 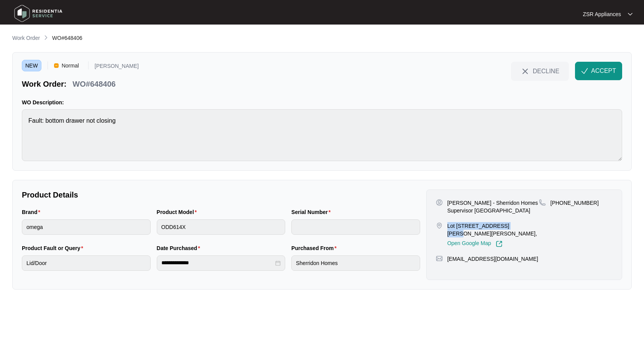 I want to click on span: DECLINE, so click(x=546, y=71).